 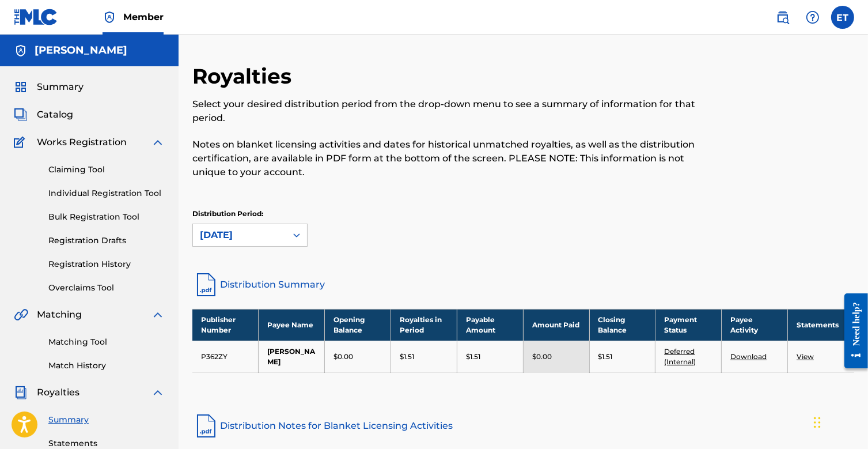 I want to click on th: Amount Paid, so click(x=556, y=325).